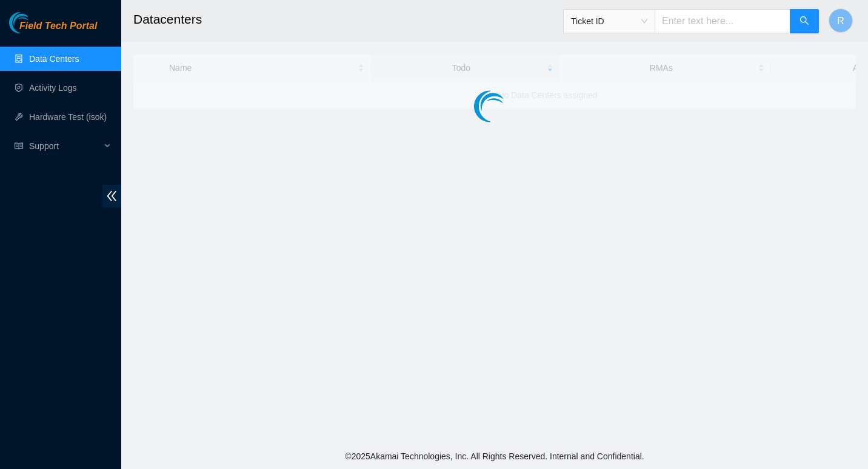 The height and width of the screenshot is (469, 868). Describe the element at coordinates (68, 117) in the screenshot. I see `a: Hardware Test (isok)` at that location.